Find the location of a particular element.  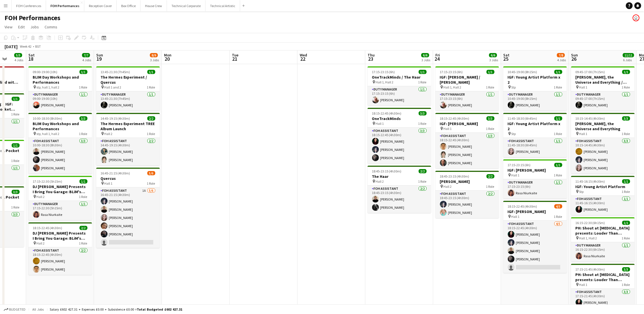

button: Technical Artistic is located at coordinates (223, 6).